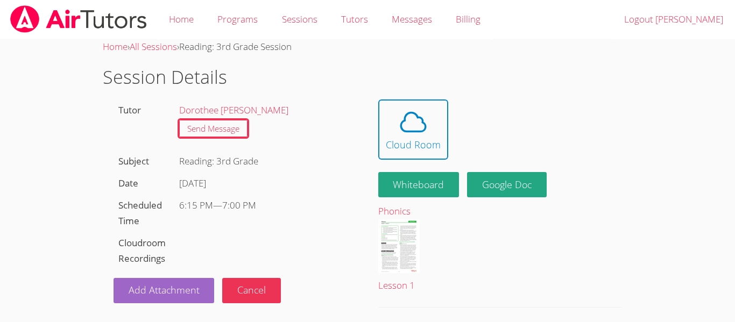  Describe the element at coordinates (265, 161) in the screenshot. I see `div: Reading: 3rd Grade` at that location.